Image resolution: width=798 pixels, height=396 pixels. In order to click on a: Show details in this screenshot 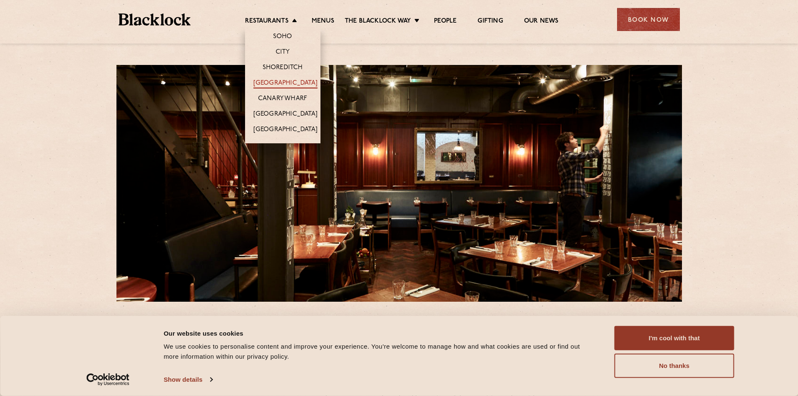, I will do `click(188, 379)`.